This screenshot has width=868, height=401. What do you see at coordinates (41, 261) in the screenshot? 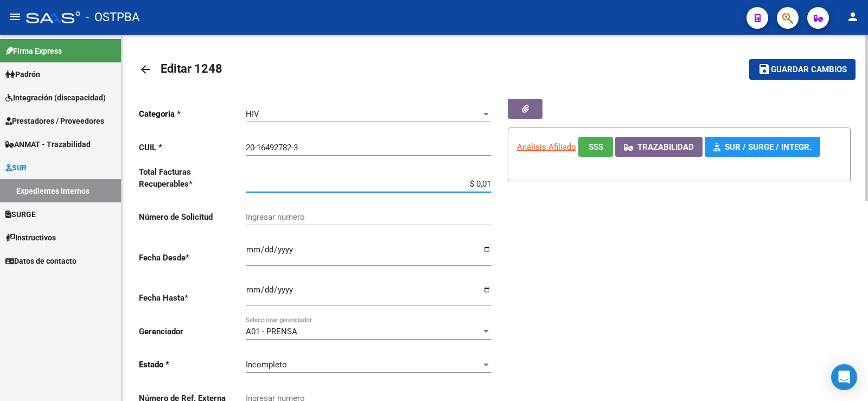
I see `span: Datos de contacto` at bounding box center [41, 261].